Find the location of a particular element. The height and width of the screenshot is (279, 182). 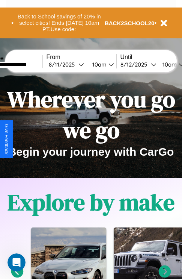

div: 8 / 12 / 2025 is located at coordinates (136, 64).